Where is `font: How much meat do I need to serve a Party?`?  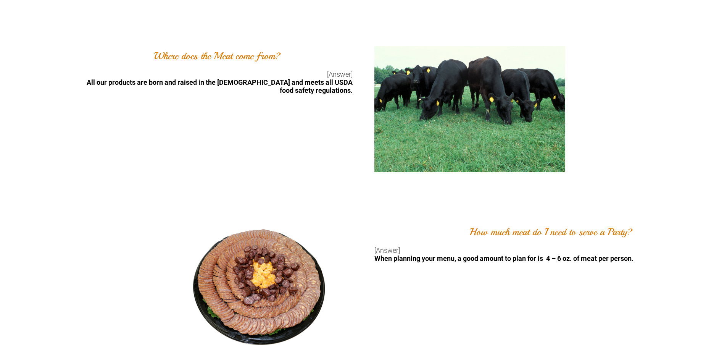 font: How much meat do I need to serve a Party? is located at coordinates (551, 232).